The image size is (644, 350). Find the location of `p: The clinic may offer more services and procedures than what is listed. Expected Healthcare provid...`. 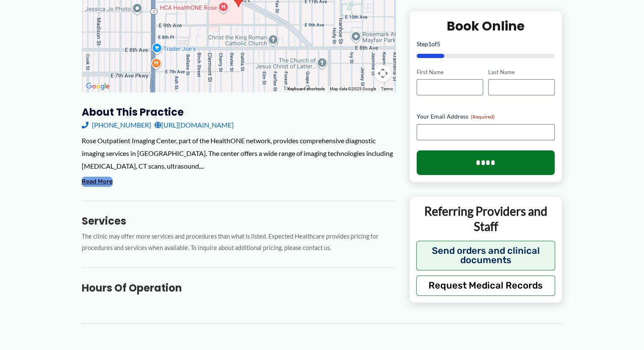

p: The clinic may offer more services and procedures than what is listed. Expected Healthcare provid... is located at coordinates (238, 242).